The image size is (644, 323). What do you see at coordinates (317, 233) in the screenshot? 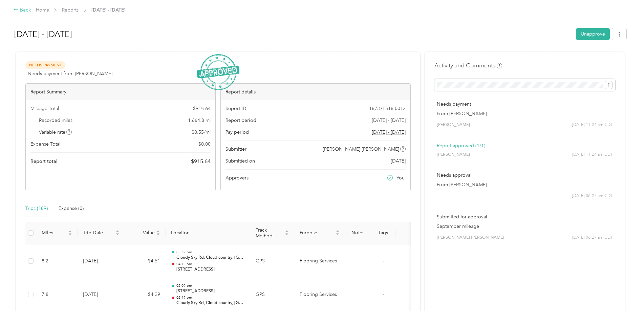
I see `span: Purpose` at bounding box center [317, 233].